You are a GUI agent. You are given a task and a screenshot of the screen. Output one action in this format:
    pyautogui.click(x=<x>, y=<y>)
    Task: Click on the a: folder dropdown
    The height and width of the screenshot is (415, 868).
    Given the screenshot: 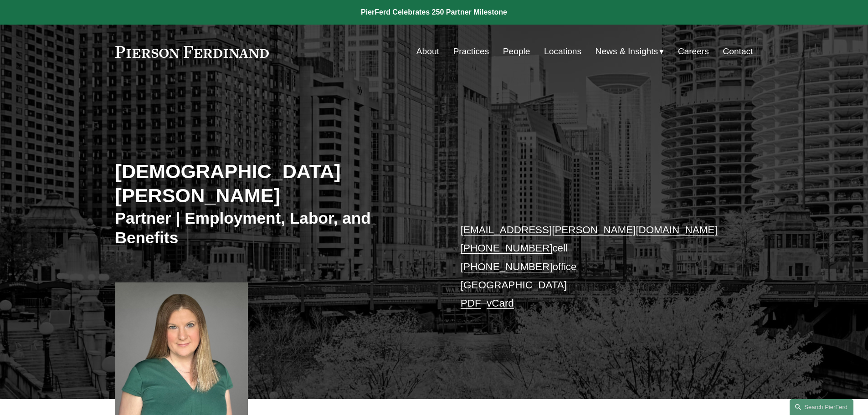 What is the action you would take?
    pyautogui.click(x=630, y=52)
    